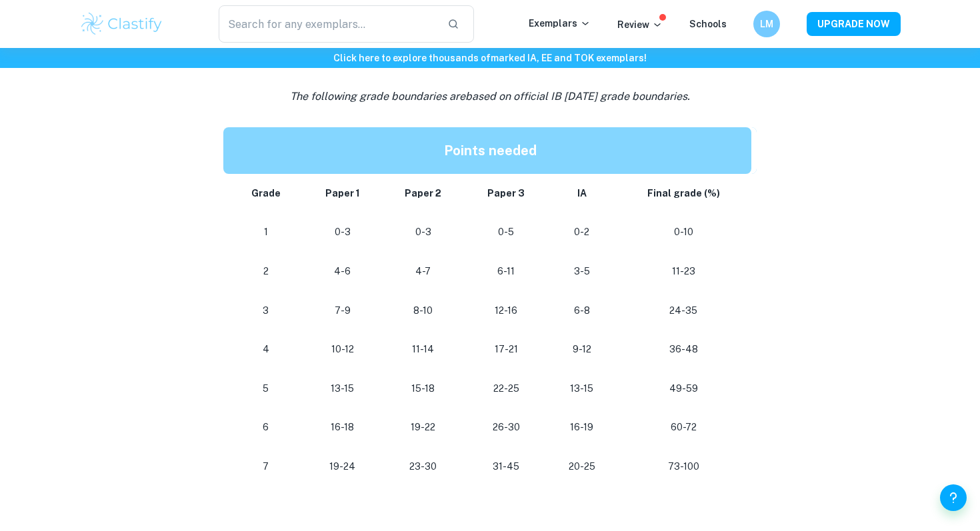 The image size is (980, 531). I want to click on button: LM, so click(766, 24).